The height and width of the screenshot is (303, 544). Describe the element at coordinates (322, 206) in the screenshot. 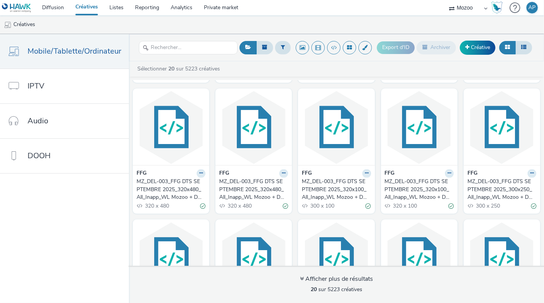

I see `span: 300 x 100` at that location.